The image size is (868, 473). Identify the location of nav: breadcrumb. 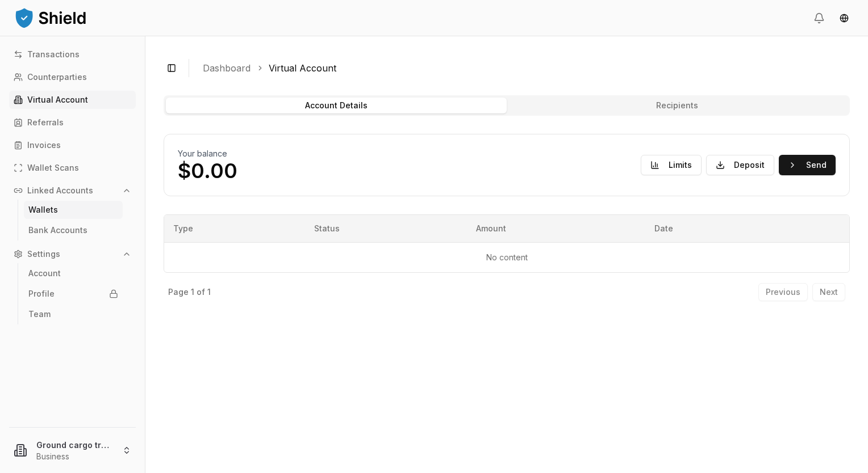
(521, 68).